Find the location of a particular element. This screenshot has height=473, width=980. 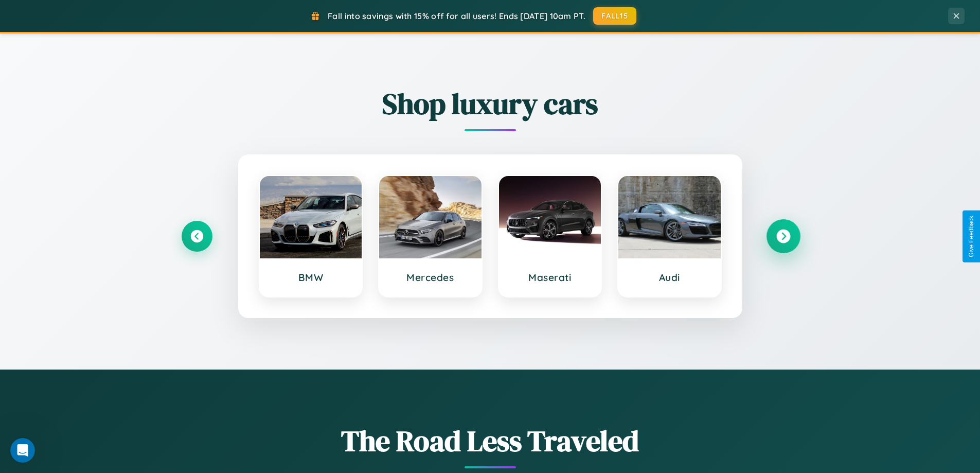

h3: Audi is located at coordinates (669, 278).